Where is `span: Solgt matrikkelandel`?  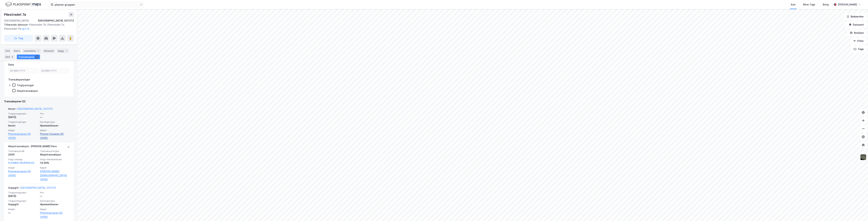
span: Solgt matrikkelandel is located at coordinates (55, 159).